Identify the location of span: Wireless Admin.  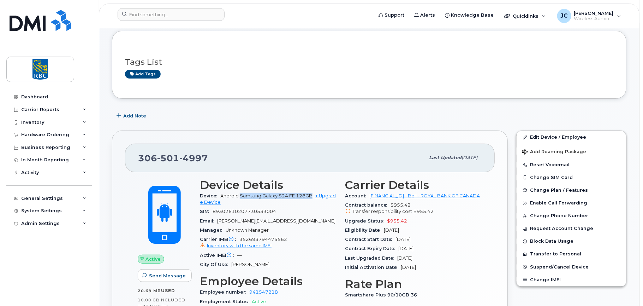
(594, 19).